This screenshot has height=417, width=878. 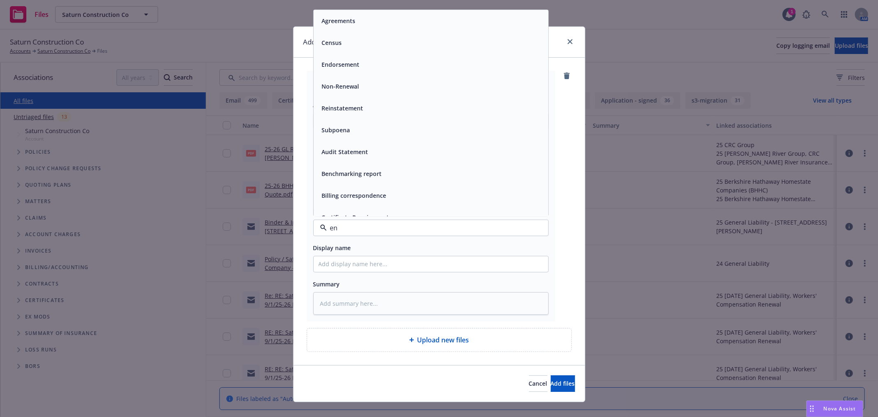 What do you see at coordinates (352, 173) in the screenshot?
I see `button: Benchmarking report` at bounding box center [352, 173].